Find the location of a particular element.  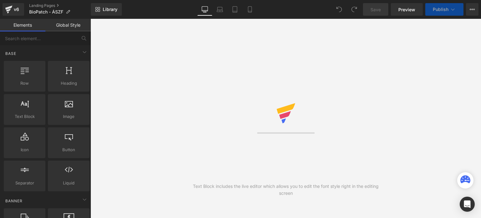

span: Publish is located at coordinates (441, 9).